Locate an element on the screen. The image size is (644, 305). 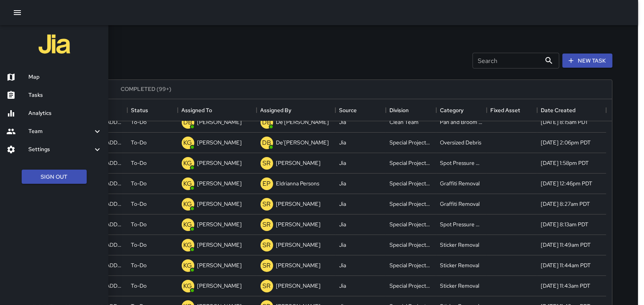
h6: Tasks is located at coordinates (65, 95).